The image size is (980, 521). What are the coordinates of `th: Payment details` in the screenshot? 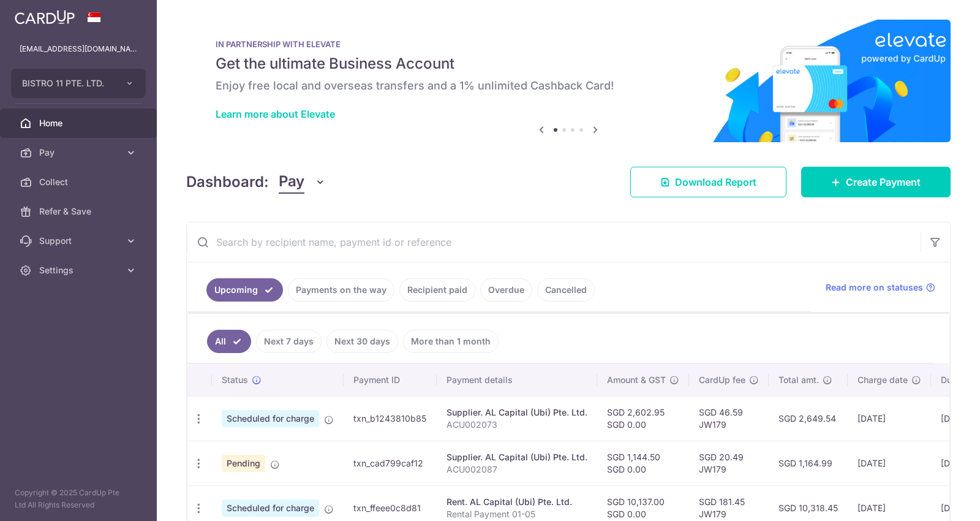 It's located at (517, 380).